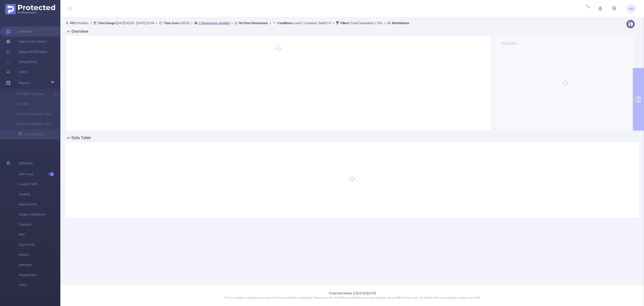 Image resolution: width=644 pixels, height=306 pixels. What do you see at coordinates (631, 9) in the screenshot?
I see `span: RA` at bounding box center [631, 9].